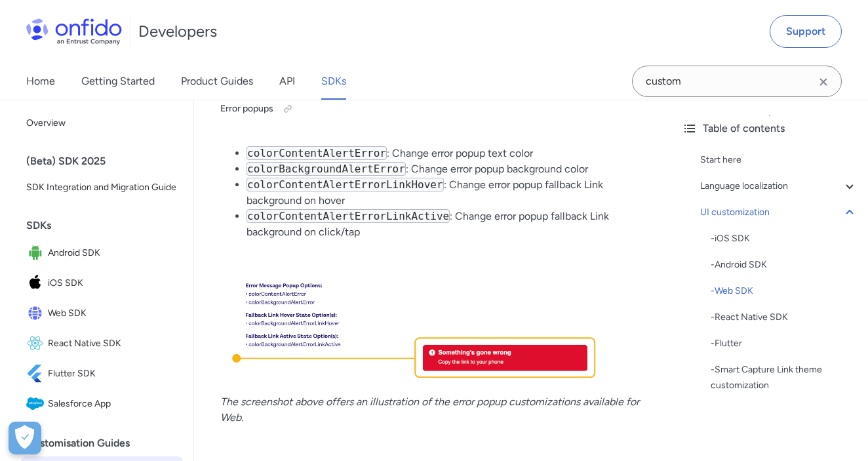 The width and height of the screenshot is (868, 461). What do you see at coordinates (37, 253) in the screenshot?
I see `img: IconAndroid SDK` at bounding box center [37, 253].